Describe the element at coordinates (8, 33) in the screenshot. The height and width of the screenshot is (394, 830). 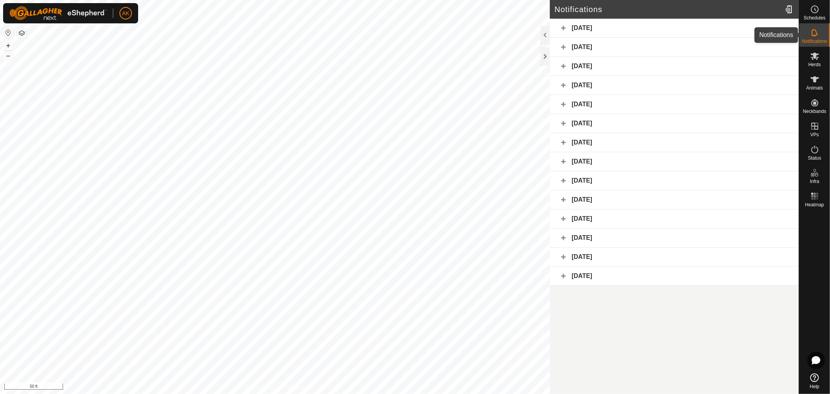
I see `button: Reset Map` at that location.